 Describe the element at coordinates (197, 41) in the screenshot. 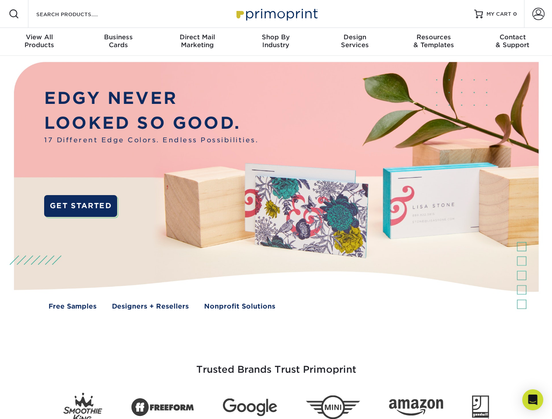

I see `div: Marketing` at that location.